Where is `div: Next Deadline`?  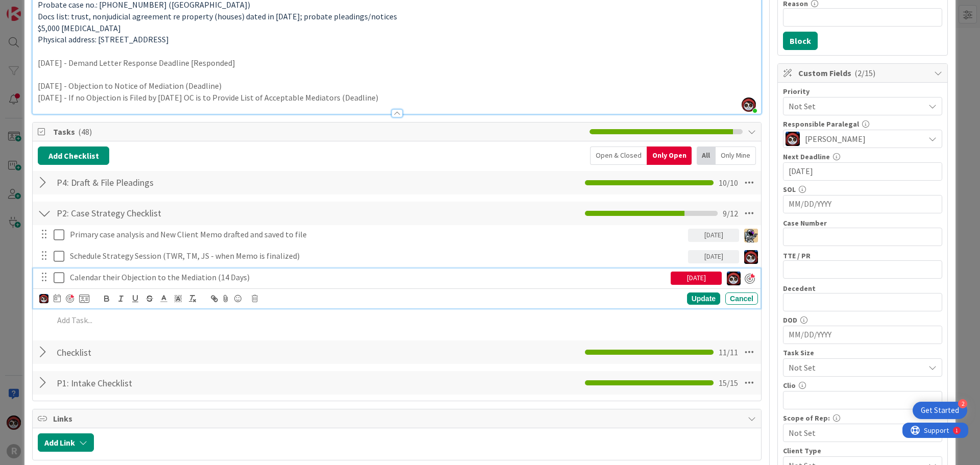 div: Next Deadline is located at coordinates (863, 157).